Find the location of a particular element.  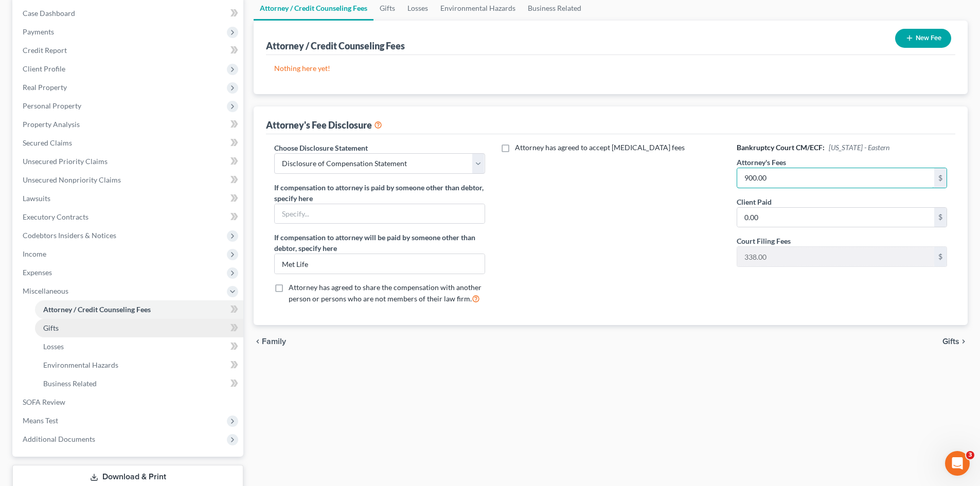

span: Unsecured Nonpriority Claims is located at coordinates (72, 179).